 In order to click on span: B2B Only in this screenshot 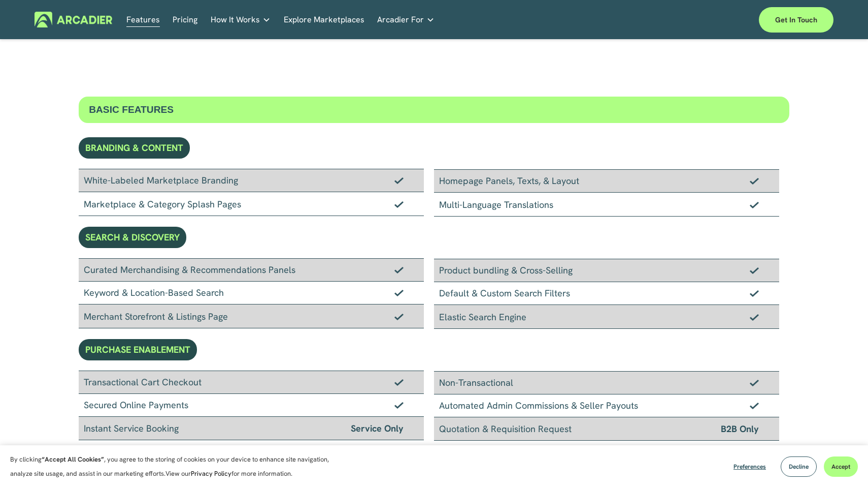, I will do `click(740, 428)`.